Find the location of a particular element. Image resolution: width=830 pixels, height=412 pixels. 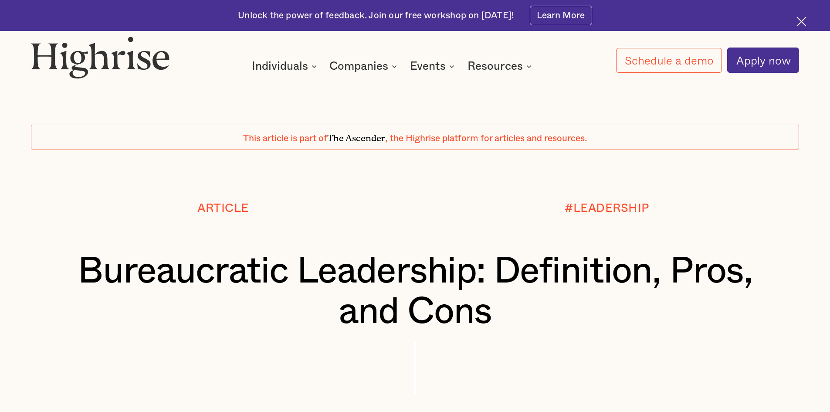

a: Apply now is located at coordinates (763, 60).